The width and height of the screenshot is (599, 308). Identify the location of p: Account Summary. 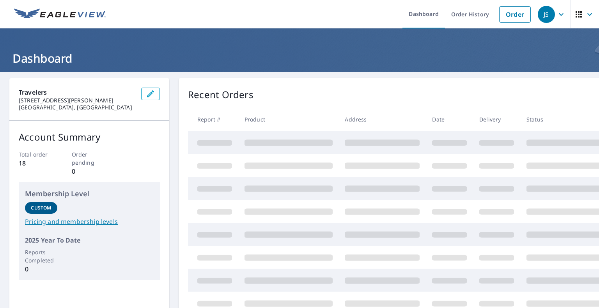
(89, 137).